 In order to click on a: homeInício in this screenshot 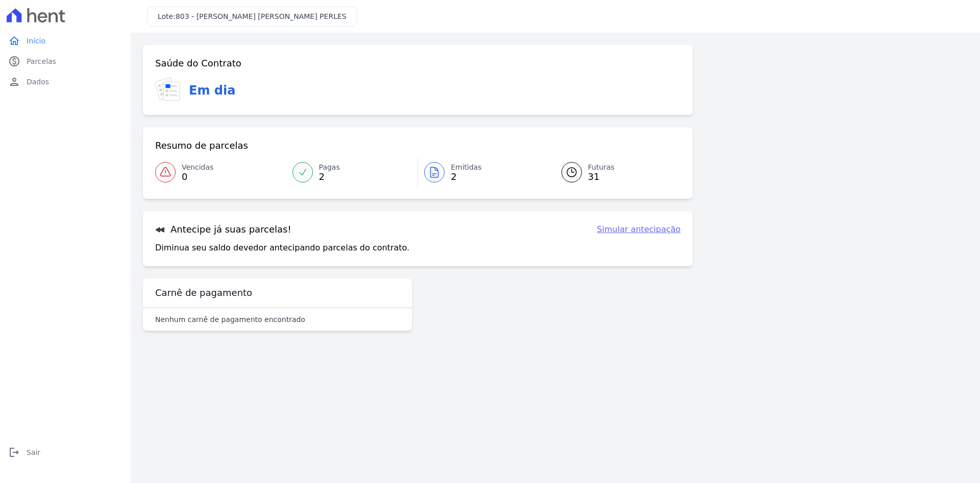, I will do `click(65, 40)`.